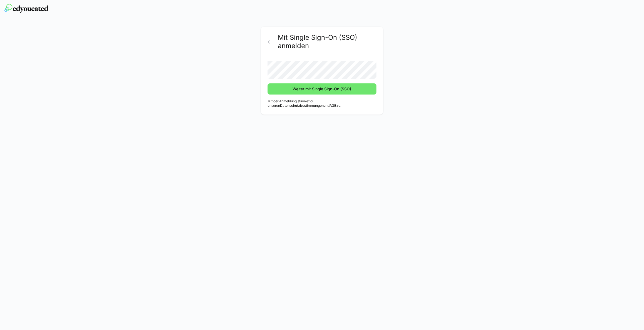 The height and width of the screenshot is (330, 644). Describe the element at coordinates (333, 106) in the screenshot. I see `a: AGB` at that location.